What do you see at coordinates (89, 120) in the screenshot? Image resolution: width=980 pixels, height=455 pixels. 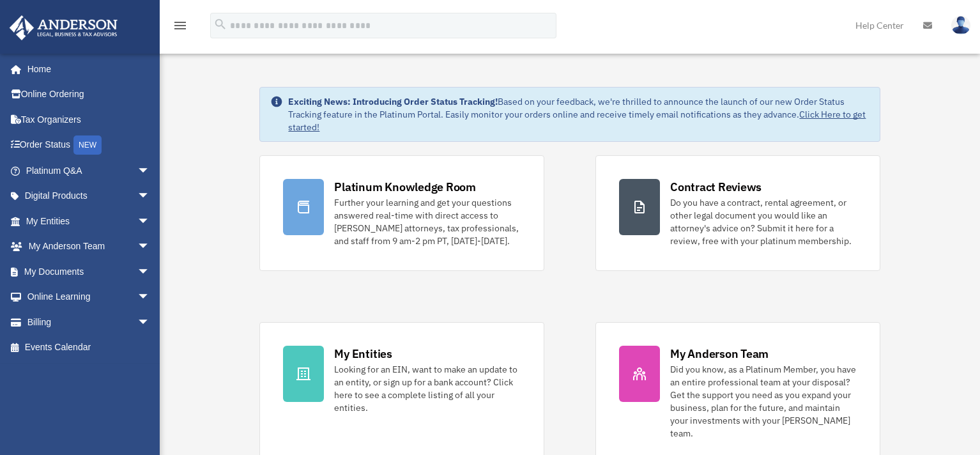 I see `a: Tax Organizers` at bounding box center [89, 120].